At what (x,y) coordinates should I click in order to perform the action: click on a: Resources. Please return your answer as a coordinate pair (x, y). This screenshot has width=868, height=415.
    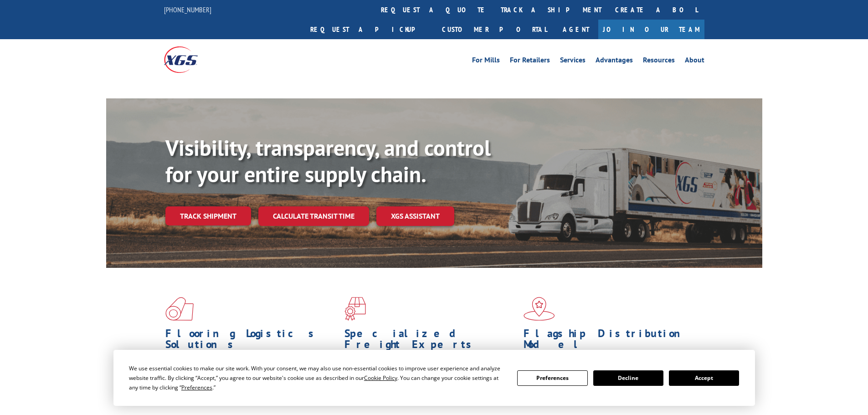
    Looking at the image, I should click on (659, 61).